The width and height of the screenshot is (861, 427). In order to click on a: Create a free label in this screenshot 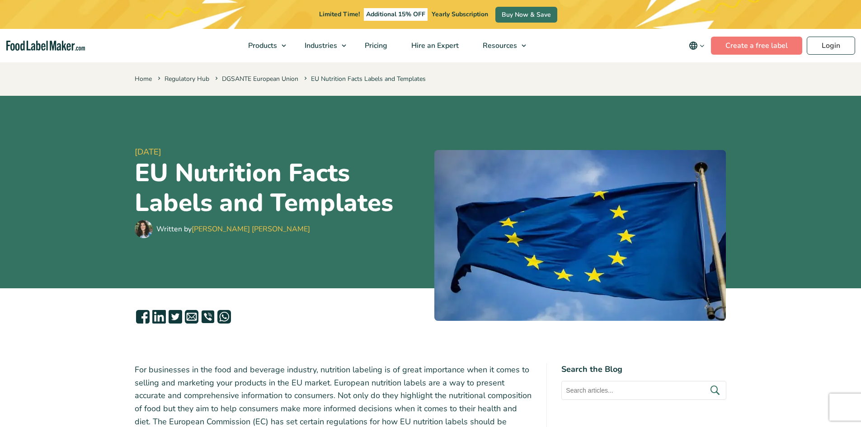, I will do `click(756, 46)`.